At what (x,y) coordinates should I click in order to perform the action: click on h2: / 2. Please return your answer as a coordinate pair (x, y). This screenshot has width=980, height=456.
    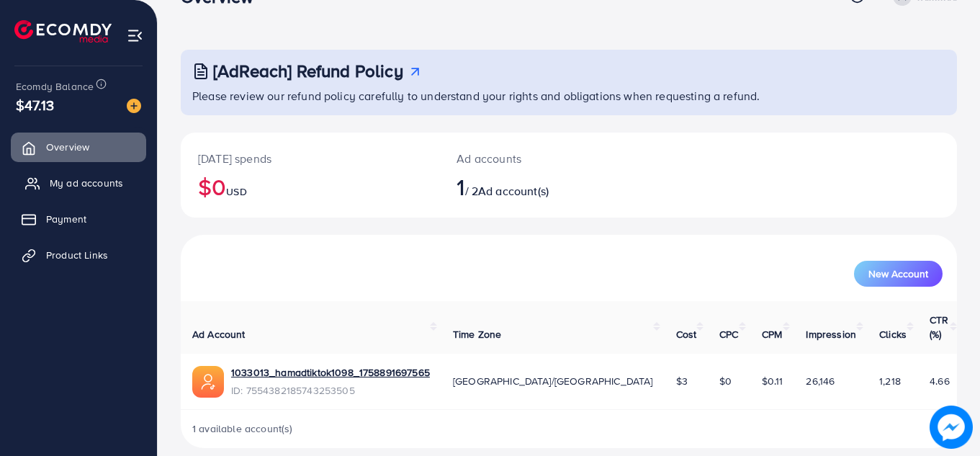
    Looking at the image, I should click on (537, 186).